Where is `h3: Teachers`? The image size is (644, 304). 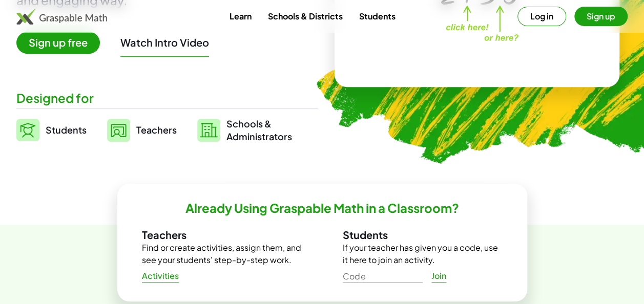
h3: Teachers is located at coordinates (222, 235).